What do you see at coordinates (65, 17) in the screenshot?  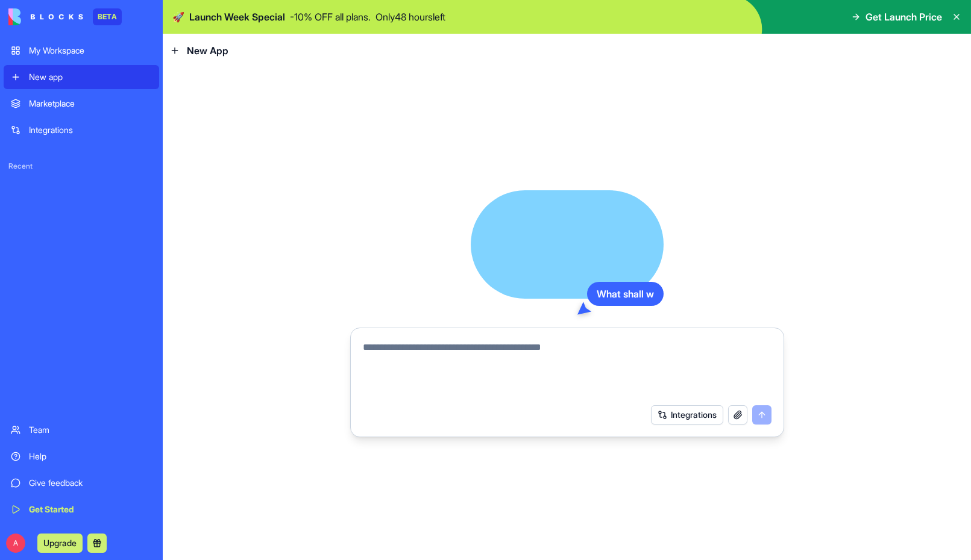 I see `a: BETA` at bounding box center [65, 17].